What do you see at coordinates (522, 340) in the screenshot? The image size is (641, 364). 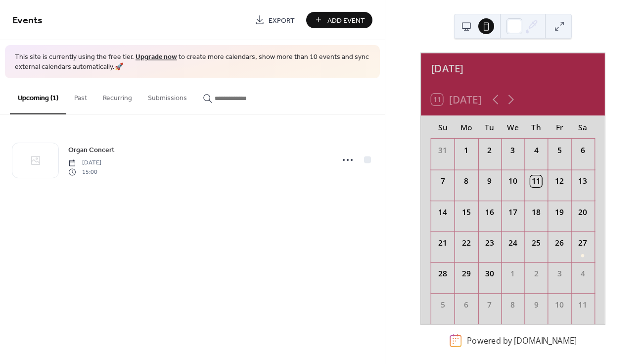 I see `div: Powered by` at bounding box center [522, 340].